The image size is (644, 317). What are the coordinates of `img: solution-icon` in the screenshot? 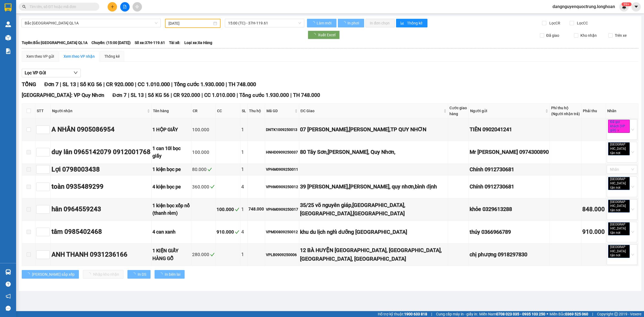 It's located at (8, 51).